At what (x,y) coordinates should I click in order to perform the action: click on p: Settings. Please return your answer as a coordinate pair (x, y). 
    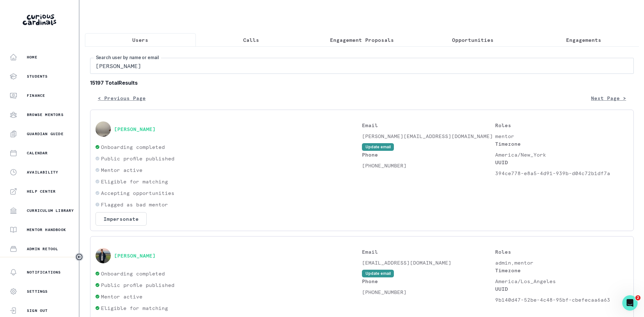
    Looking at the image, I should click on (37, 291).